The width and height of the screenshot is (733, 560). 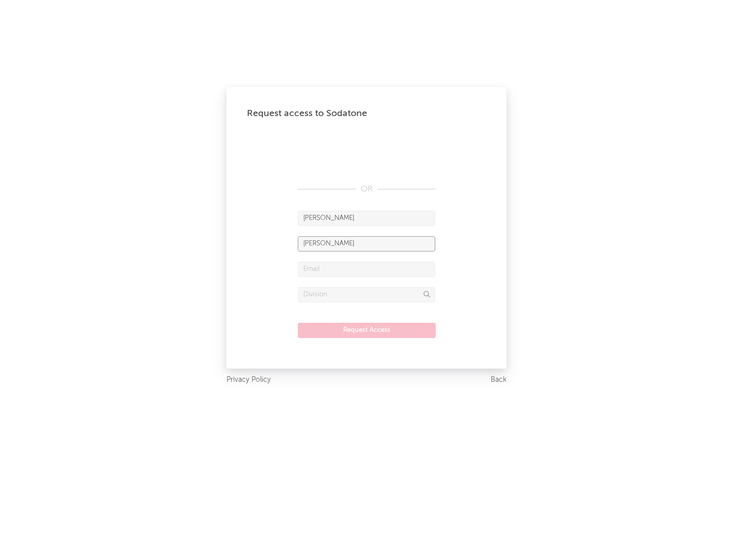 What do you see at coordinates (498, 379) in the screenshot?
I see `a: Back` at bounding box center [498, 379].